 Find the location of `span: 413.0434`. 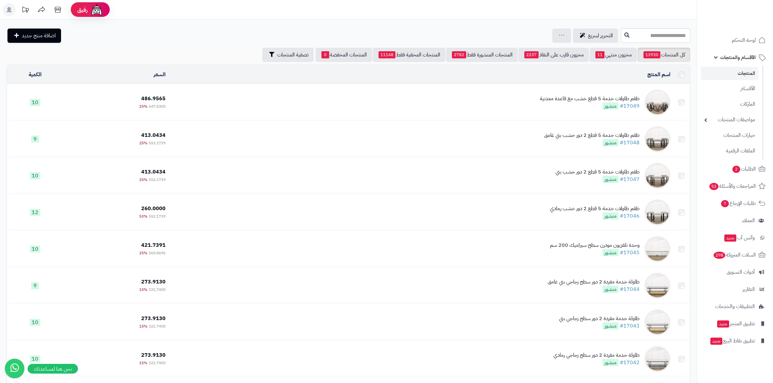

span: 413.0434 is located at coordinates (153, 135).